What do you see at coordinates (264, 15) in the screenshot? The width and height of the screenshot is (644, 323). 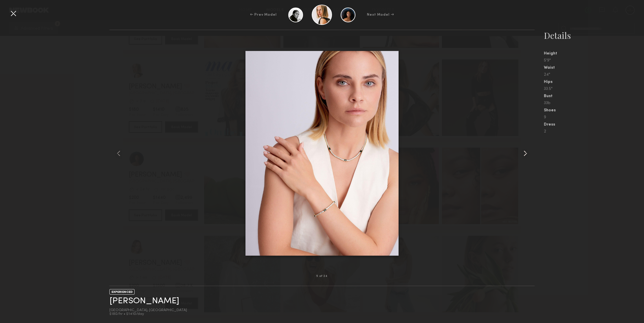 I see `div: ← Prev Model` at bounding box center [264, 15].